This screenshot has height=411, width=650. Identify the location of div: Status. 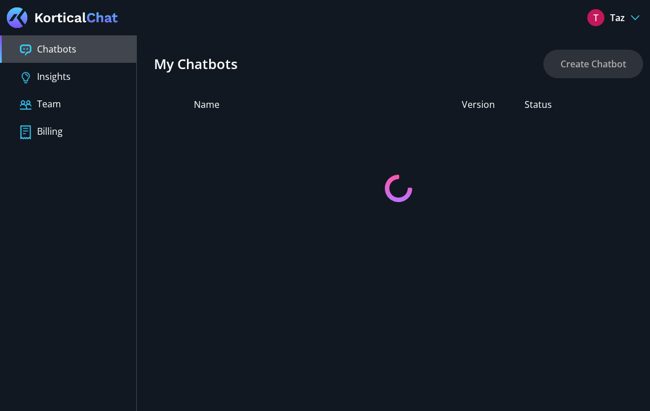
(539, 104).